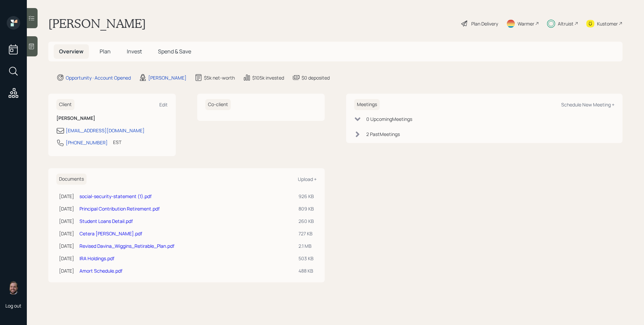 The image size is (644, 325). What do you see at coordinates (117, 142) in the screenshot?
I see `div: EST` at bounding box center [117, 142].